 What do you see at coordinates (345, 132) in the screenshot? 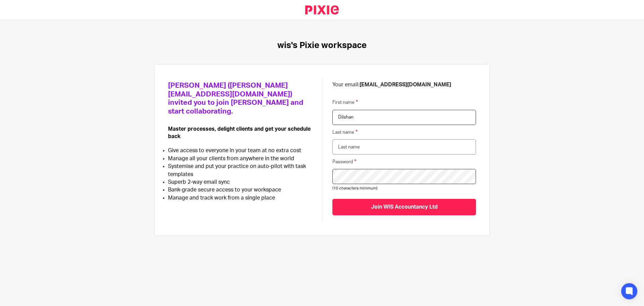
I see `label: Last name` at bounding box center [345, 132].